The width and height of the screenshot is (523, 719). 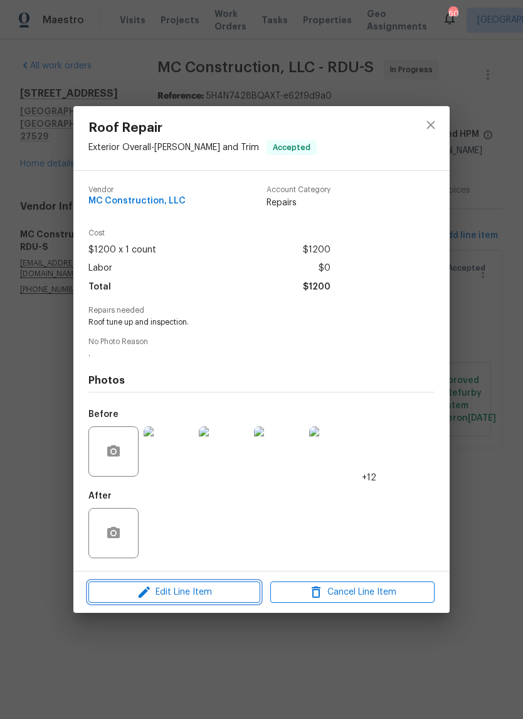 I want to click on span: Roof Repair, so click(x=203, y=128).